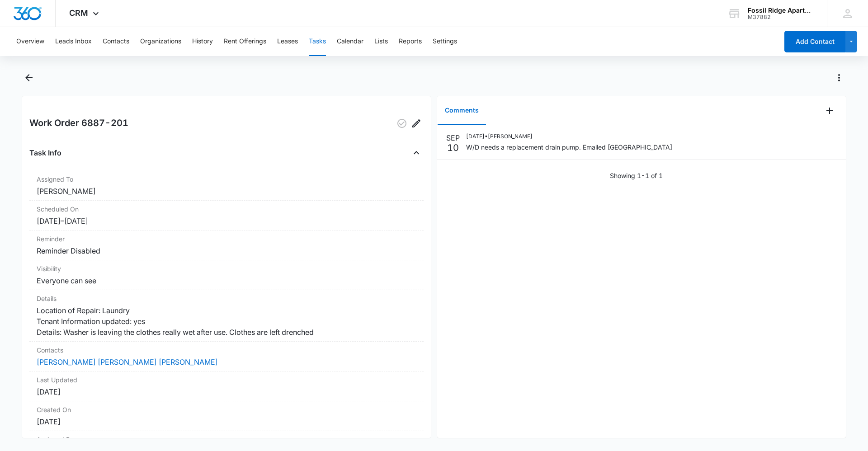 The height and width of the screenshot is (451, 868). Describe the element at coordinates (28, 78) in the screenshot. I see `button: Back` at that location.